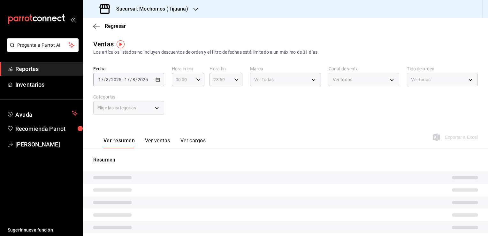 The image size is (488, 236). I want to click on p: Resumen, so click(286, 160).